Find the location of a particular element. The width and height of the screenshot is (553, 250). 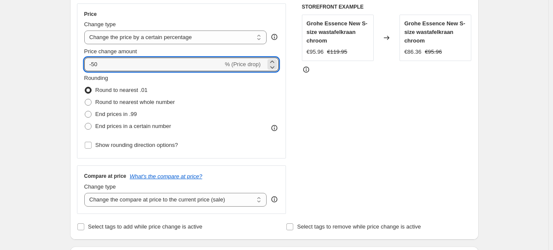

i: What's the compare at price? is located at coordinates (166, 176).